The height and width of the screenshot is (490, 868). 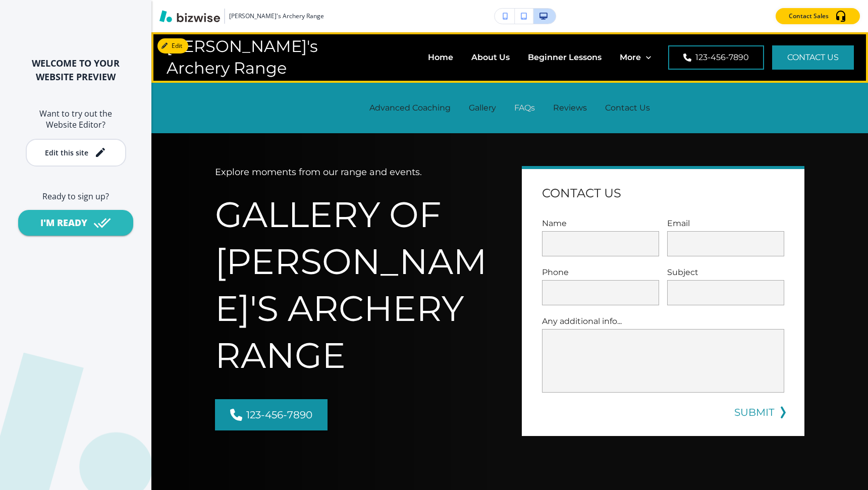 I want to click on p: Beginner Lessons, so click(x=565, y=57).